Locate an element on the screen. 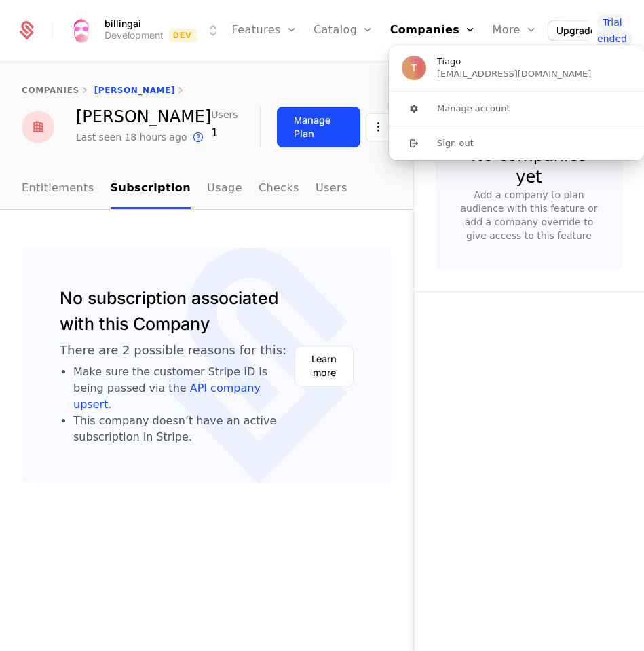  ul: Choose Sub Page is located at coordinates (185, 189).